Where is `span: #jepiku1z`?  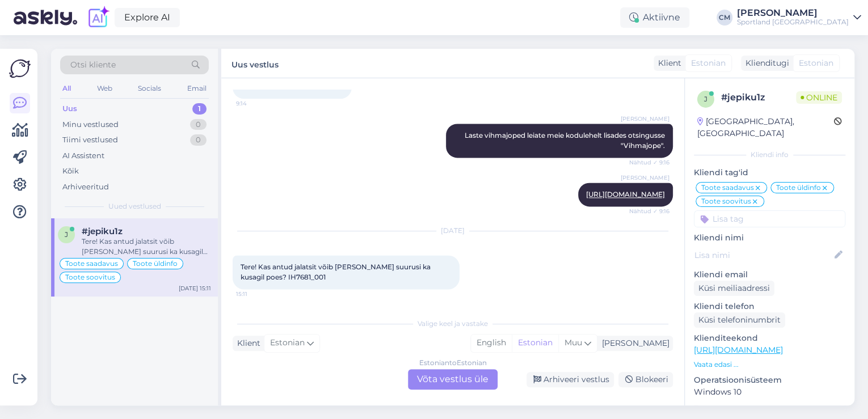
span: #jepiku1z is located at coordinates (102, 231).